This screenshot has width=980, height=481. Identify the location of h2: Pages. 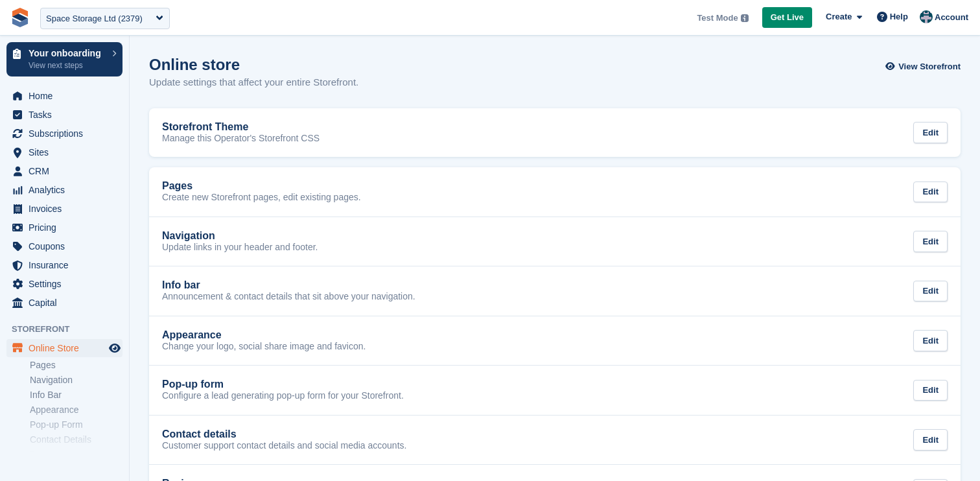
(177, 186).